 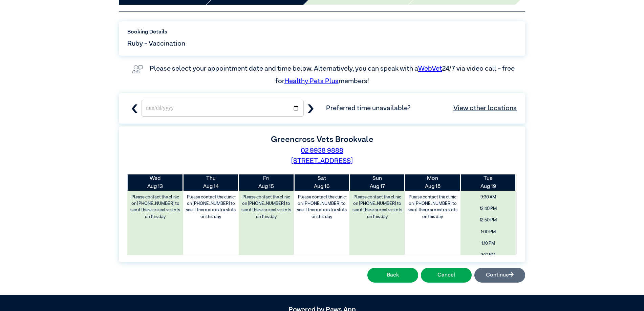 What do you see at coordinates (430, 69) in the screenshot?
I see `a: WebVet` at bounding box center [430, 69].